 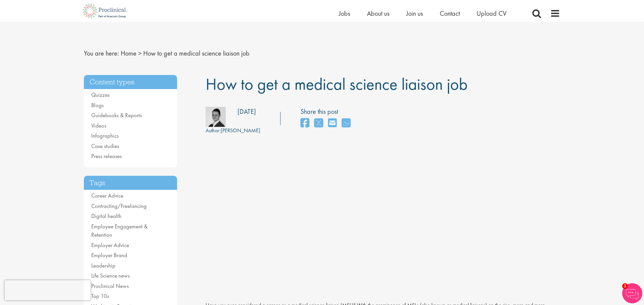 I want to click on a: Leadership, so click(x=103, y=266).